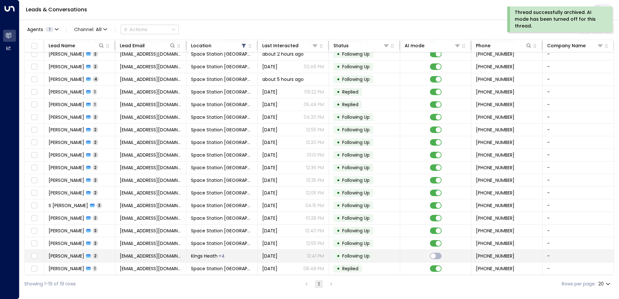  Describe the element at coordinates (578, 284) in the screenshot. I see `label: Rows per page:` at that location.